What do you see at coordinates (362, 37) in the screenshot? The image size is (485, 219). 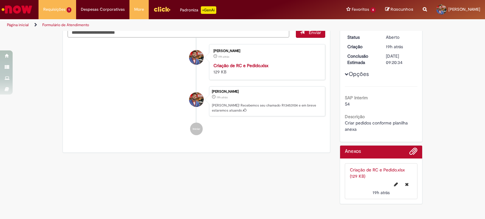 I see `dt: Status` at bounding box center [362, 37].